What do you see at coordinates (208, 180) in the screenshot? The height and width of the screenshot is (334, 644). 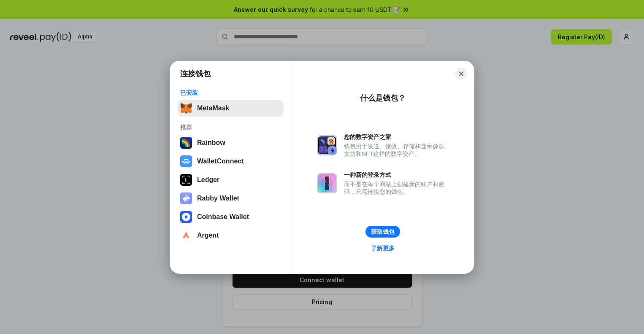 I see `div: Ledger` at bounding box center [208, 180].